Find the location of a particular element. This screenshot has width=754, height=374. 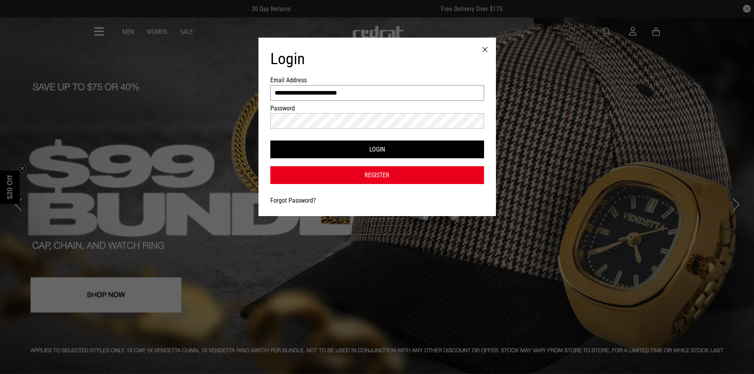

a: Forgot Password? is located at coordinates (293, 200).